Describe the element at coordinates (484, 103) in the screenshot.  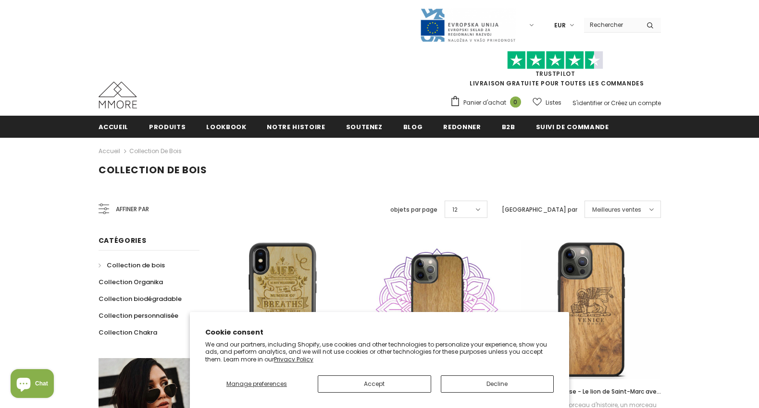
I see `span: Panier d'achat` at that location.